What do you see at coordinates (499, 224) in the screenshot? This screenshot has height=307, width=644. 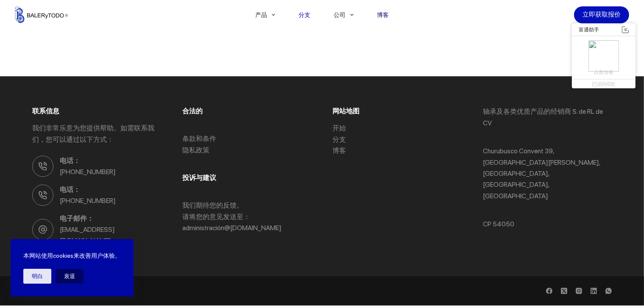 I see `font: CP 54050` at bounding box center [499, 224].